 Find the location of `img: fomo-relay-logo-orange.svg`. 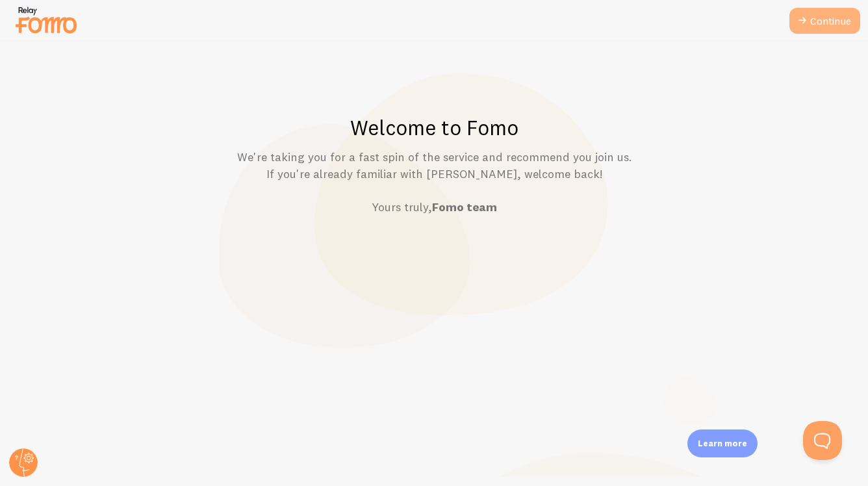

img: fomo-relay-logo-orange.svg is located at coordinates (46, 20).